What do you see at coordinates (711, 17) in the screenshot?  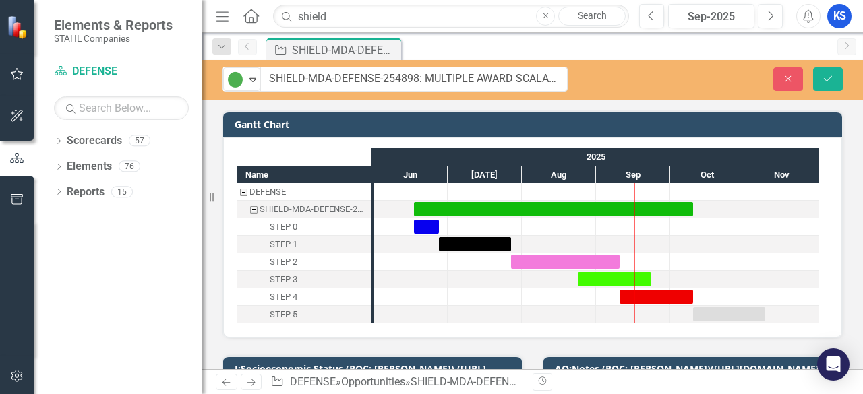 I see `div: Sep-2025` at bounding box center [711, 17].